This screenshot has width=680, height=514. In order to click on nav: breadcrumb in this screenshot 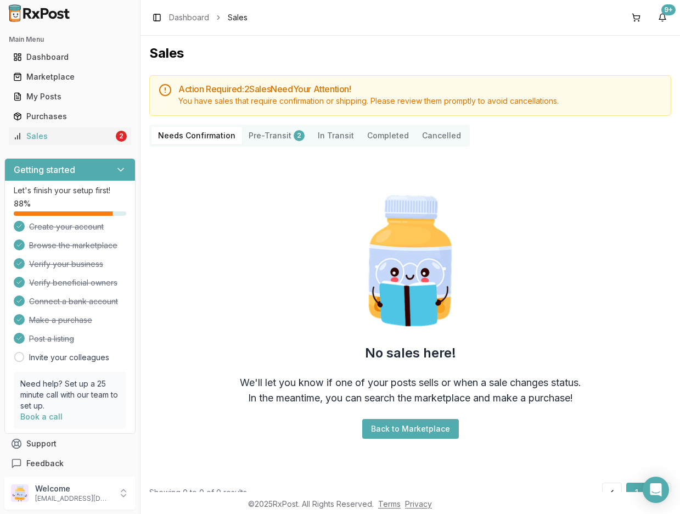, I will do `click(208, 18)`.